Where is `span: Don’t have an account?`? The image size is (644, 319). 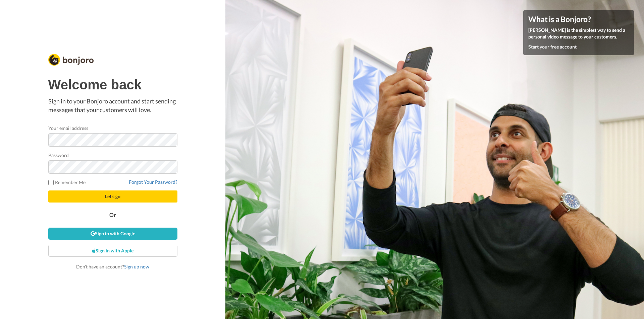 span: Don’t have an account? is located at coordinates (113, 267).